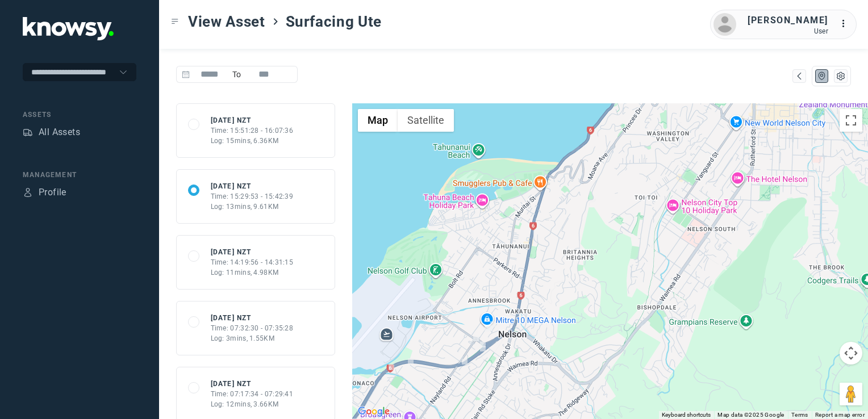 This screenshot has width=868, height=419. What do you see at coordinates (175, 22) in the screenshot?
I see `div: Toggle Menu` at bounding box center [175, 22].